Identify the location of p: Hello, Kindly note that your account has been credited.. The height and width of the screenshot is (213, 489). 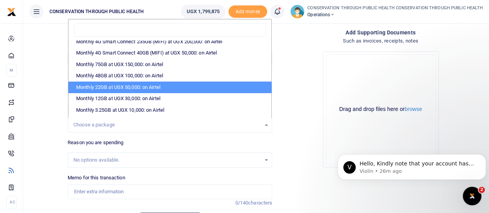
(83, 26).